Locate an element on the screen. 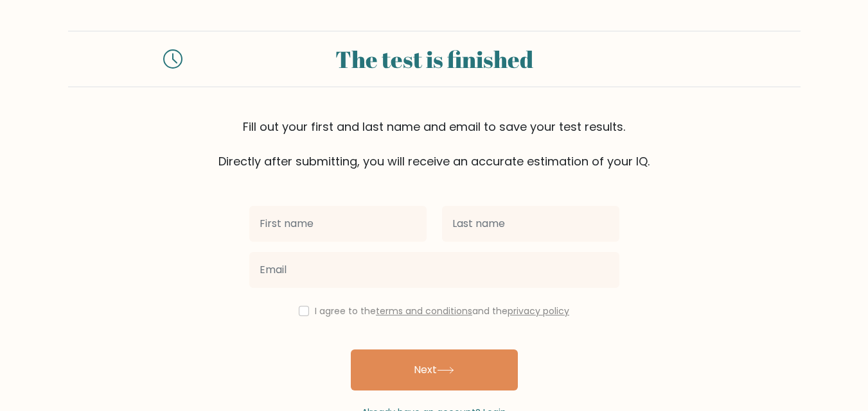 The image size is (868, 411). label: I agree to the and the is located at coordinates (442, 312).